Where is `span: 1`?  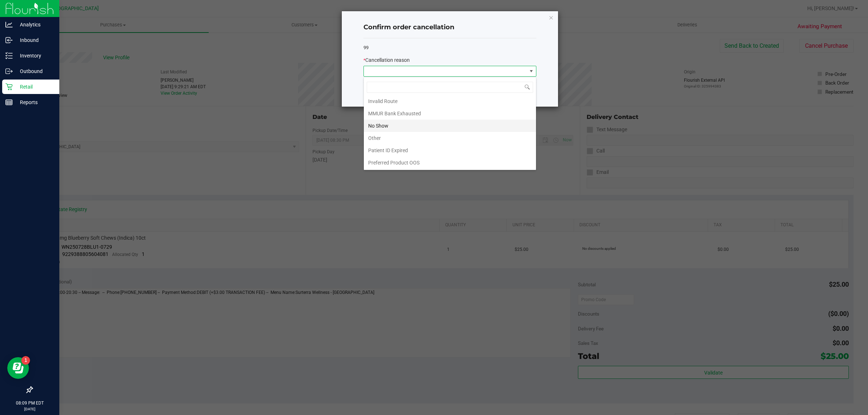
span: 1 is located at coordinates (5, 4).